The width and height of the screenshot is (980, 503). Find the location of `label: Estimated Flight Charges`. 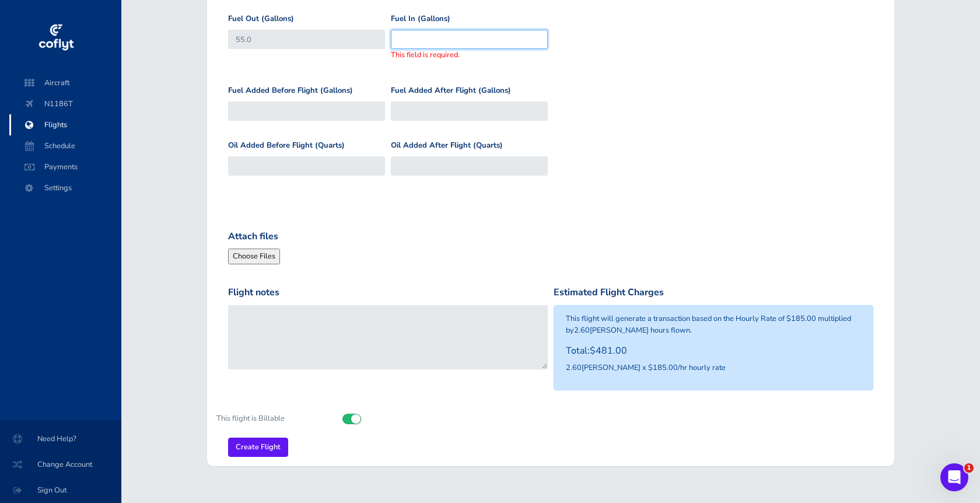

label: Estimated Flight Charges is located at coordinates (608, 293).